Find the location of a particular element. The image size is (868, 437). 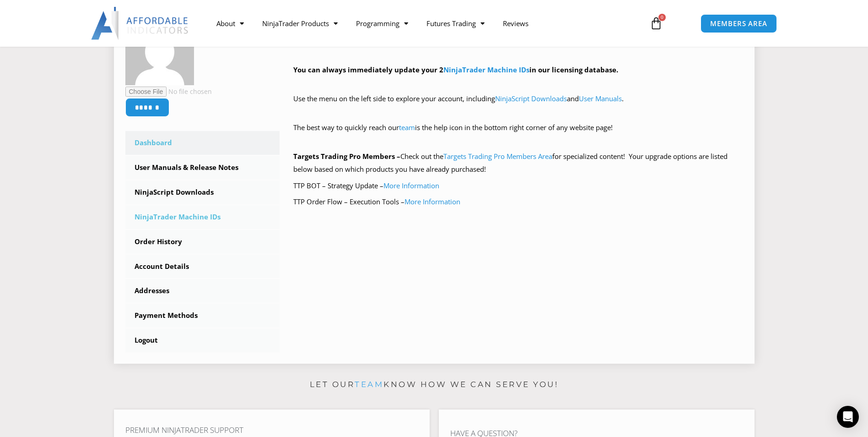

span: 0 is located at coordinates (662, 17).